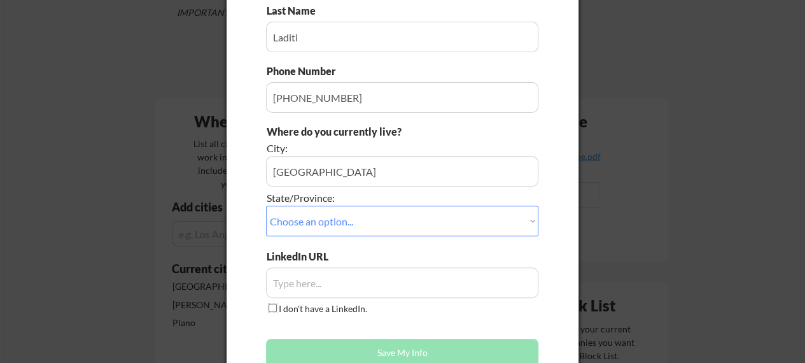 The width and height of the screenshot is (805, 363). What do you see at coordinates (367, 198) in the screenshot?
I see `div: State/Province:` at bounding box center [367, 198].